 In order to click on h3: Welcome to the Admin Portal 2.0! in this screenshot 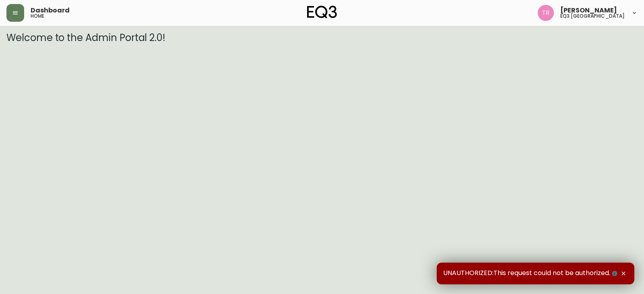, I will do `click(322, 38)`.